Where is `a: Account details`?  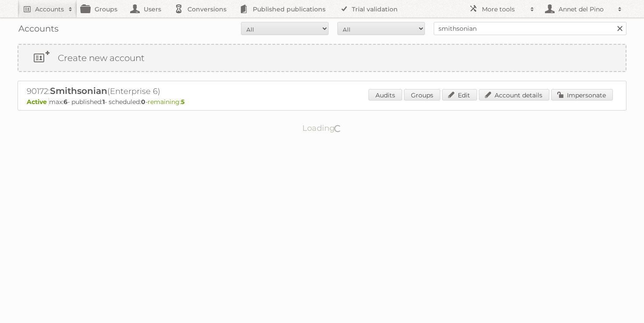 a: Account details is located at coordinates (514, 95).